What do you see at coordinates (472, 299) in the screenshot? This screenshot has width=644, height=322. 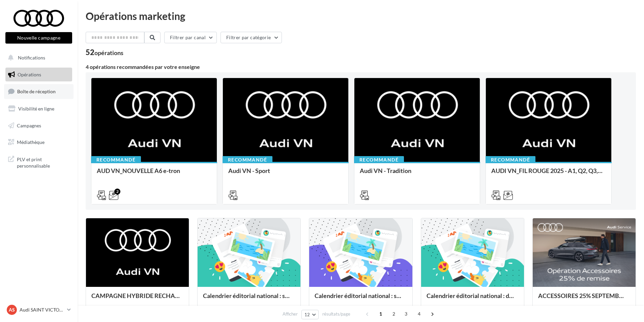 I see `div: Calendrier éditorial national : du 02.09 au 15.09` at bounding box center [472, 299].